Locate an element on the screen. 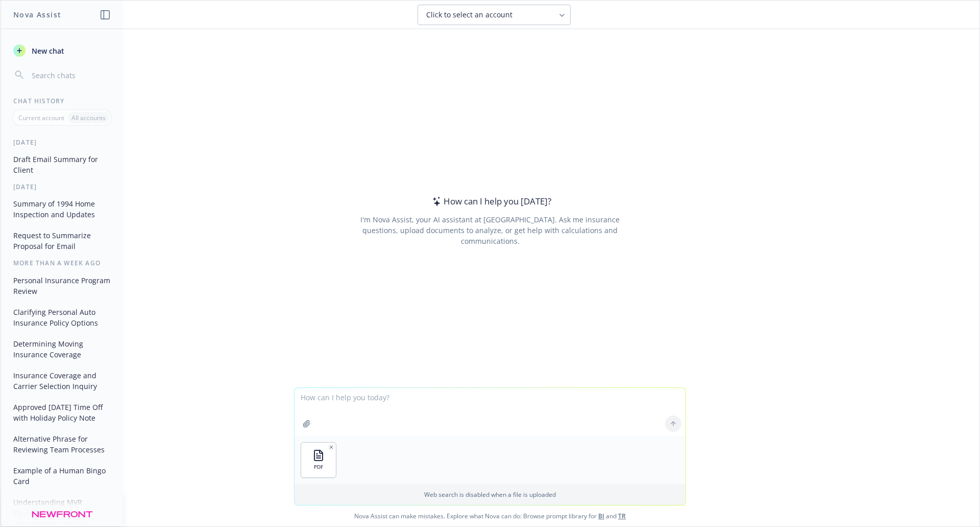  button: Determining Moving Insurance Coverage is located at coordinates (61, 349).